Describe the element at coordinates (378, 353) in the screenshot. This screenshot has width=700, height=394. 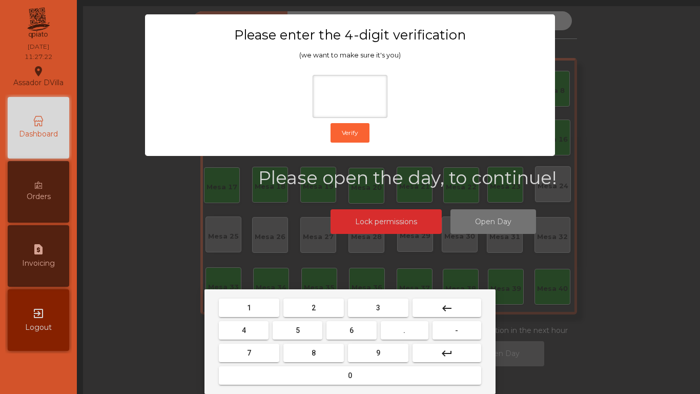
I see `span: 9` at that location.